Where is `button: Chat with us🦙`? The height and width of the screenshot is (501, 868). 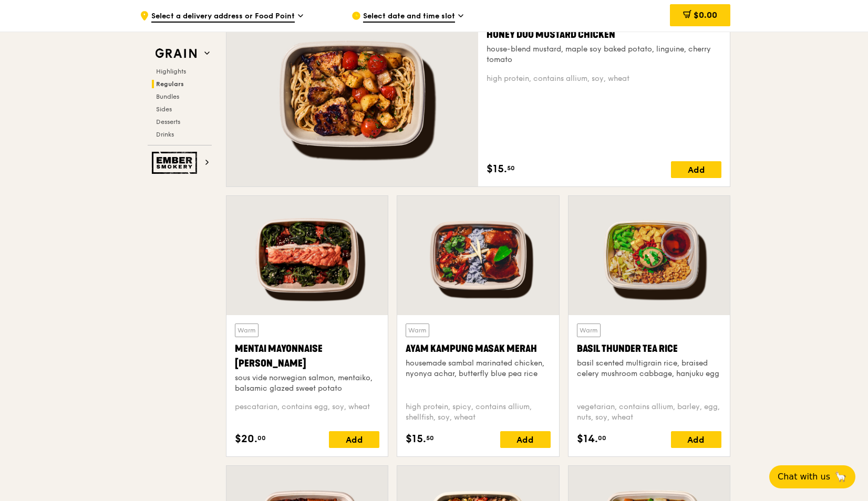
button: Chat with us🦙 is located at coordinates (812, 477).